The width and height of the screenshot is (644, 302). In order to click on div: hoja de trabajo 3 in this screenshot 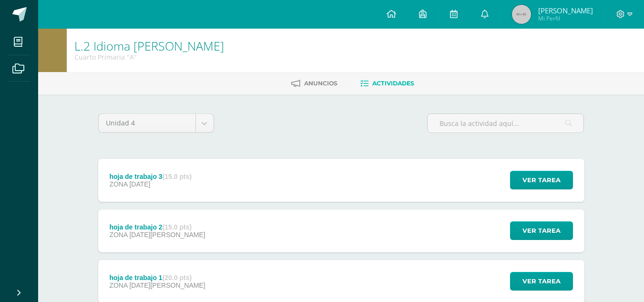, I will do `click(150, 176)`.